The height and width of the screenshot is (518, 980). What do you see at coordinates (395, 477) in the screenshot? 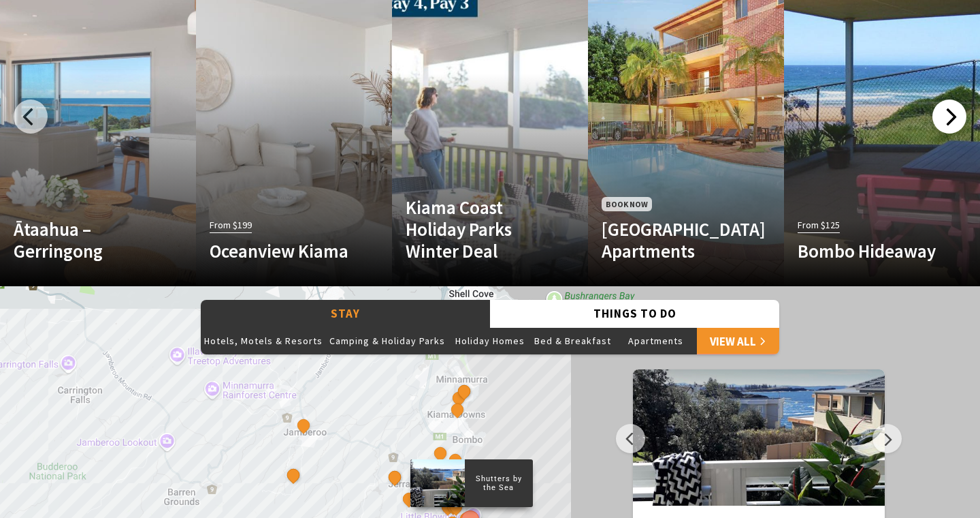
I see `button: See detail about Cicada Luxury Camping` at bounding box center [395, 477].